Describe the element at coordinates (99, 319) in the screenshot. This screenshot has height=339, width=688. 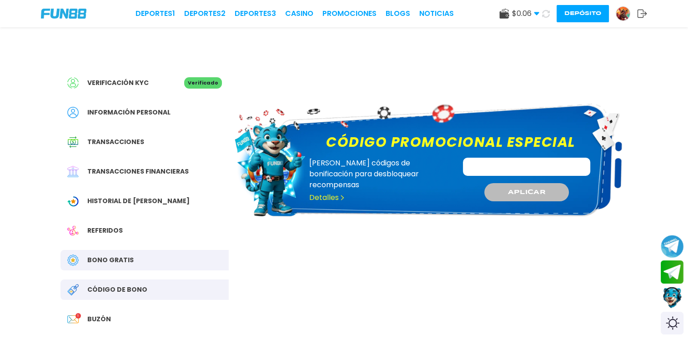
I see `span: Buzón` at that location.